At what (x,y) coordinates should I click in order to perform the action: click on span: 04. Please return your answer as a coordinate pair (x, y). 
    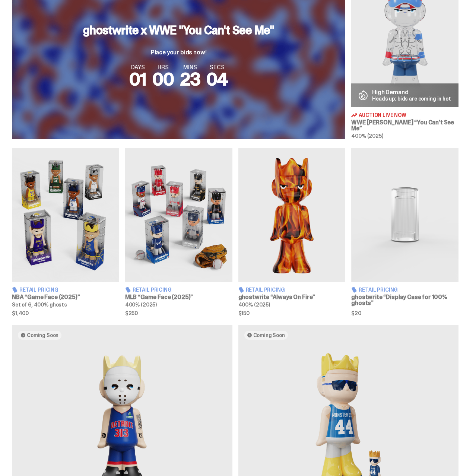
    Looking at the image, I should click on (217, 79).